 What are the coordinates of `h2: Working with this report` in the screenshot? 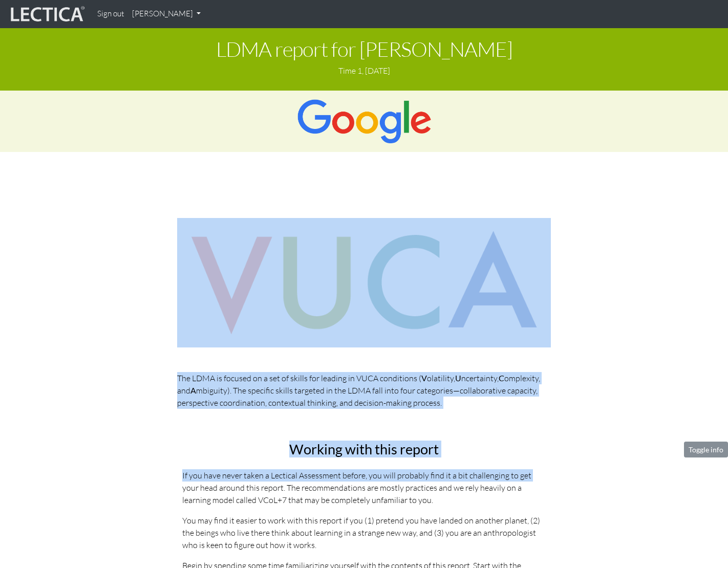 It's located at (364, 449).